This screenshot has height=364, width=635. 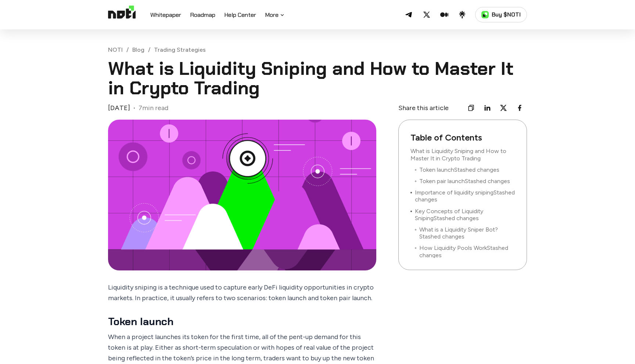 What do you see at coordinates (242, 195) in the screenshot?
I see `img: What is Liquidity Sniping and How to Master It in Crypto Trading image` at bounding box center [242, 195].